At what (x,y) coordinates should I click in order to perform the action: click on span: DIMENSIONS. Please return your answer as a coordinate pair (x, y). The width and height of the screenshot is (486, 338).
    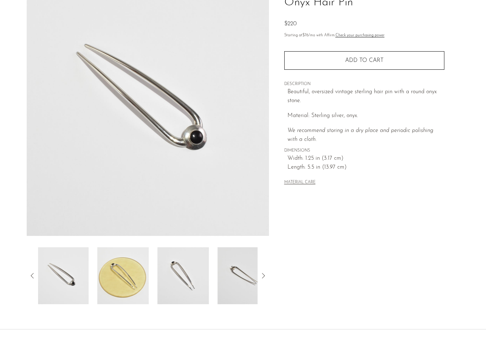
    Looking at the image, I should click on (364, 151).